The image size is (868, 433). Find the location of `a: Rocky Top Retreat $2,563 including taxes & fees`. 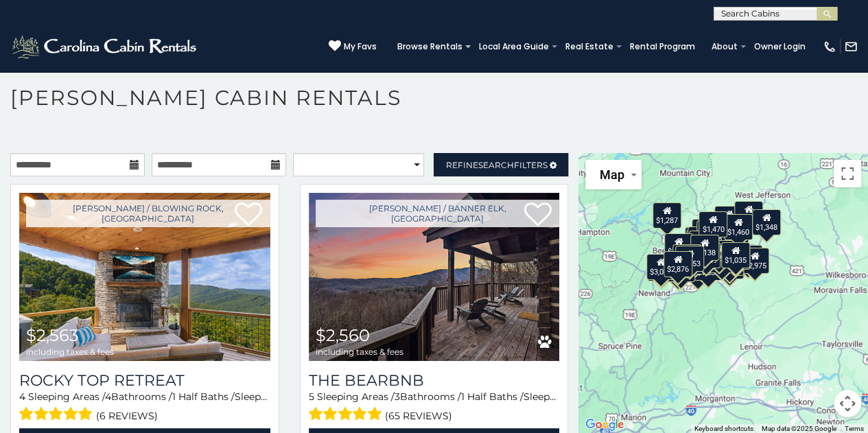

a: Rocky Top Retreat $2,563 including taxes & fees is located at coordinates (145, 276).